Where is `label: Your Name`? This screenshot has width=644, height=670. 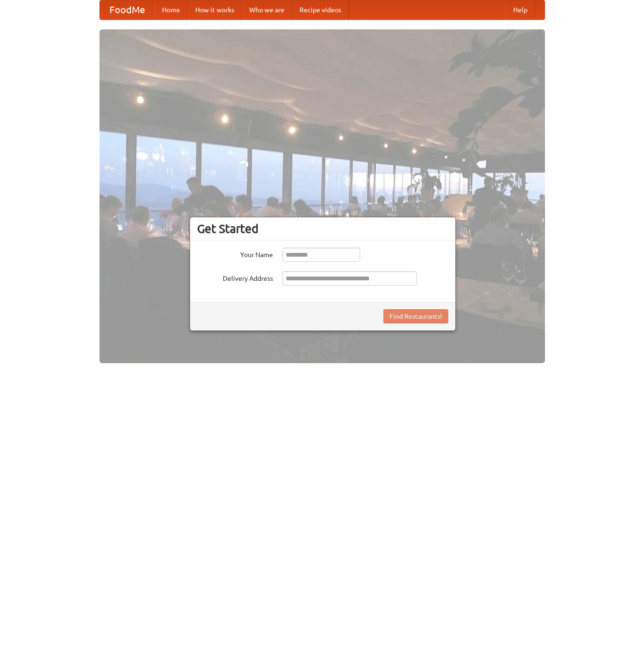 label: Your Name is located at coordinates (235, 253).